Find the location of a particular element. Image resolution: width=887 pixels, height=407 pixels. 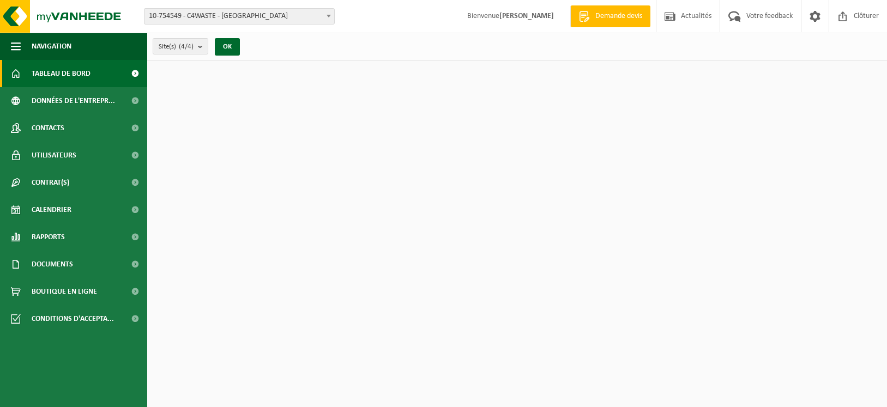

span: Contrat(s) is located at coordinates (50, 183).